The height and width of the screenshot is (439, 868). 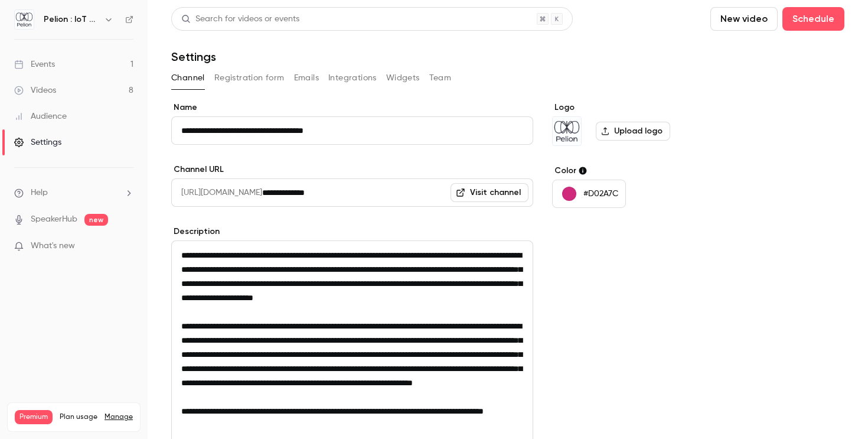 What do you see at coordinates (601, 194) in the screenshot?
I see `p: #D02A7C` at bounding box center [601, 194].